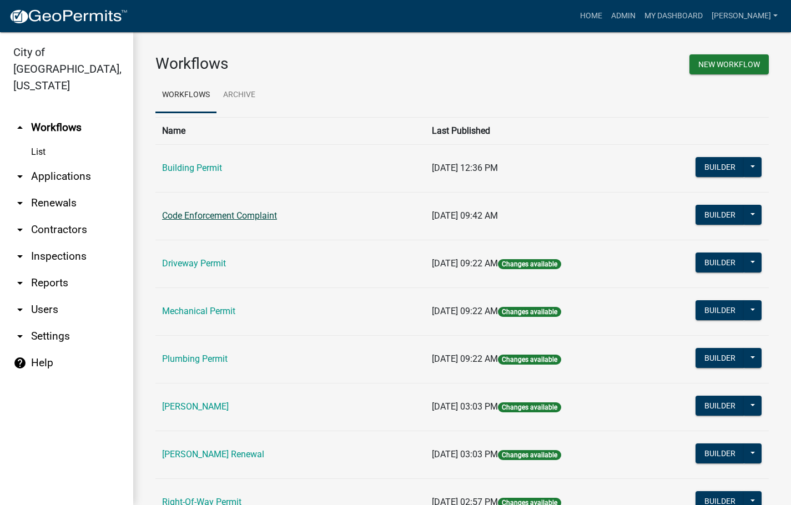 The height and width of the screenshot is (505, 791). What do you see at coordinates (729, 64) in the screenshot?
I see `button: New Workflow` at bounding box center [729, 64].